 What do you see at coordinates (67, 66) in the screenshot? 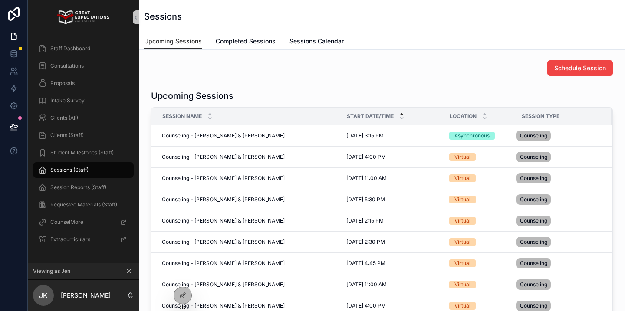
I see `span: Consultations` at bounding box center [67, 66].